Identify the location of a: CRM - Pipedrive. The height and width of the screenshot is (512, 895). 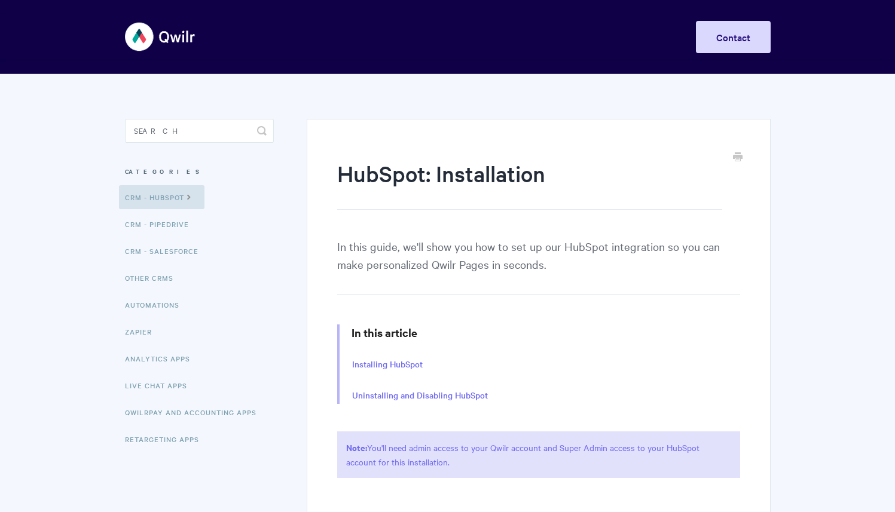
(161, 224).